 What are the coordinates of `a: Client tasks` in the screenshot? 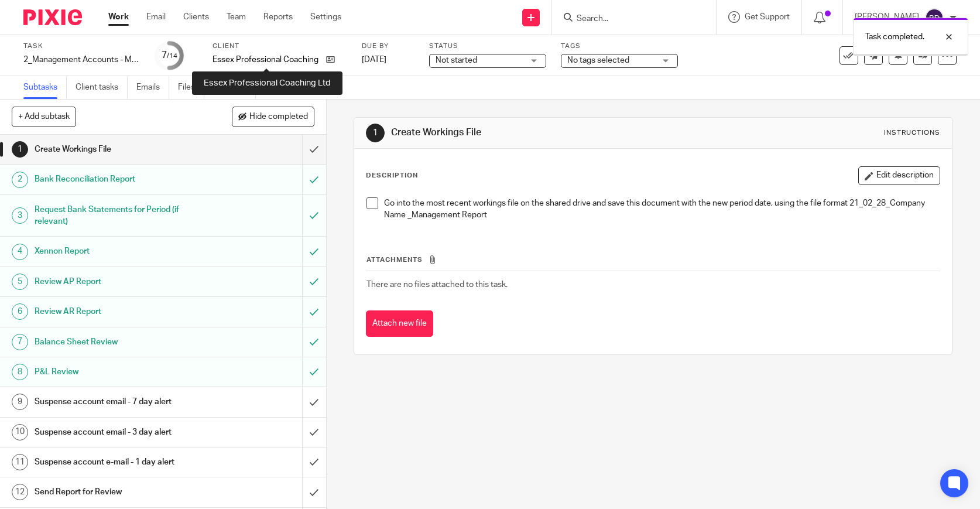 It's located at (101, 87).